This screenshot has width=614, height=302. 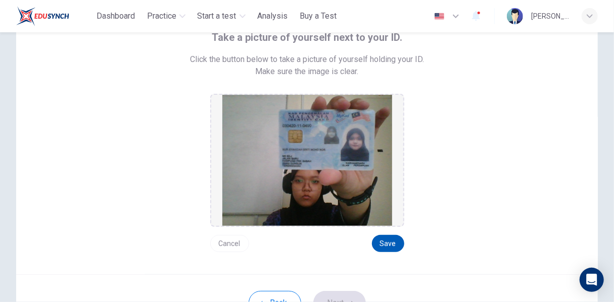 I want to click on button: Buy a Test, so click(x=318, y=16).